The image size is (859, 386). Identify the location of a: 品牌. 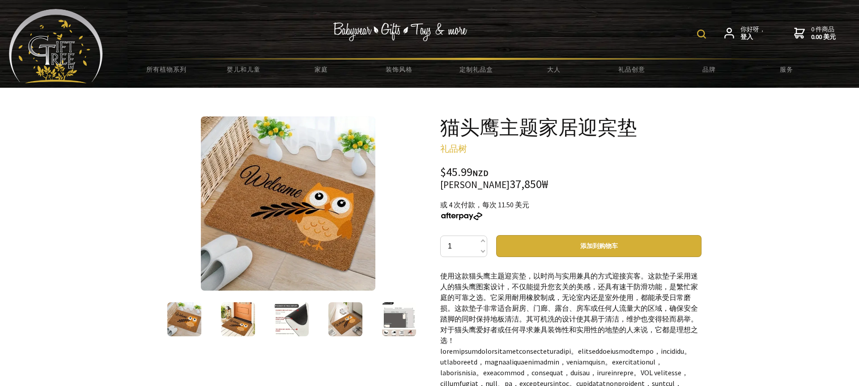
(709, 69).